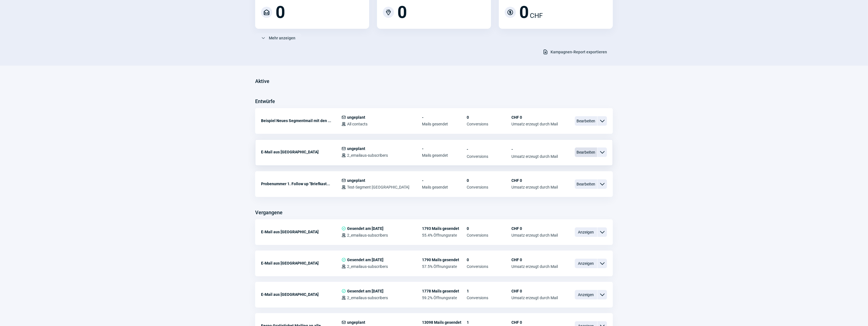  What do you see at coordinates (444, 291) in the screenshot?
I see `span: 1778 Mails gesendet` at bounding box center [444, 291].